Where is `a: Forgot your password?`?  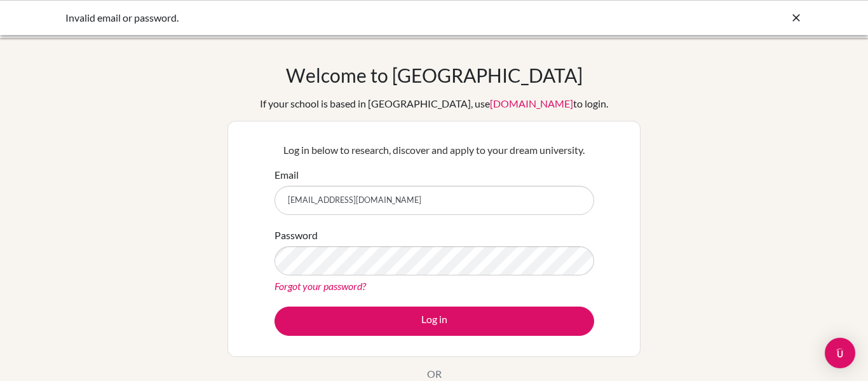
a: Forgot your password? is located at coordinates (320, 285).